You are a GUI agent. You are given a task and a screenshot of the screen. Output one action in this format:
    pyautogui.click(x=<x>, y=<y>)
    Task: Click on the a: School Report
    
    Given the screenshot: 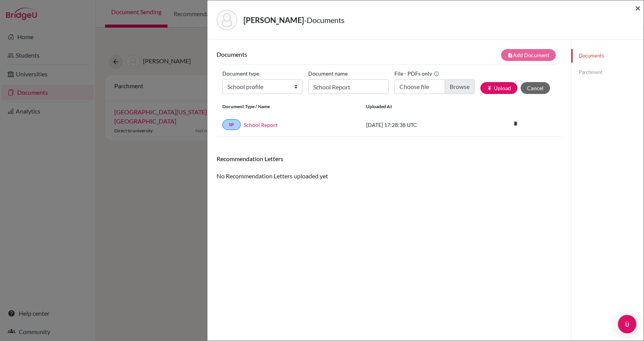 What is the action you would take?
    pyautogui.click(x=261, y=125)
    